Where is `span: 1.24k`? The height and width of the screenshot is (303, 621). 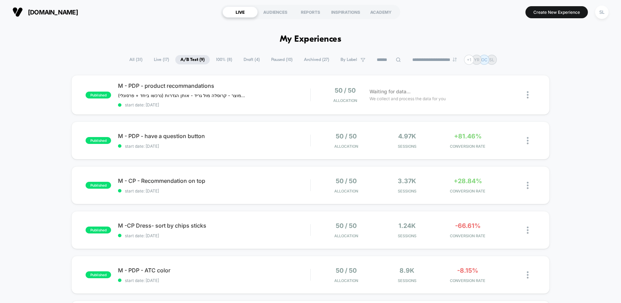 span: 1.24k is located at coordinates (407, 226).